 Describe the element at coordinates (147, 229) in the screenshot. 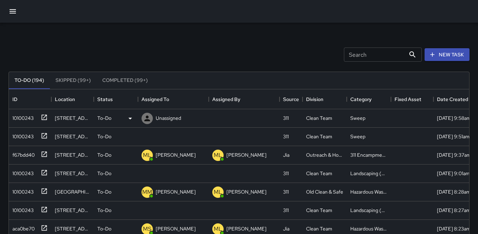

I see `p: MS` at that location.